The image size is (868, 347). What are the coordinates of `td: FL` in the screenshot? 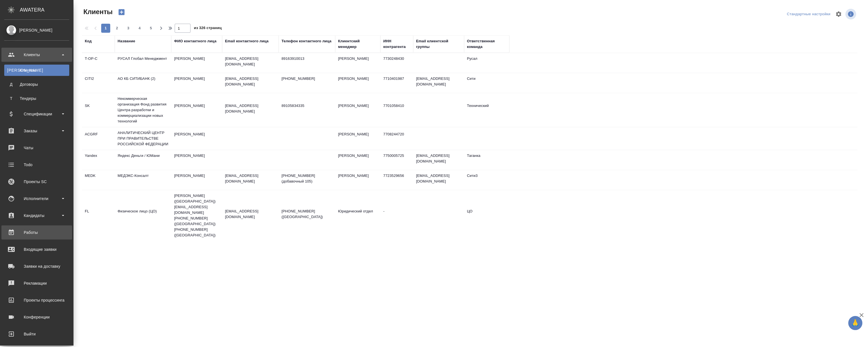 It's located at (98, 216).